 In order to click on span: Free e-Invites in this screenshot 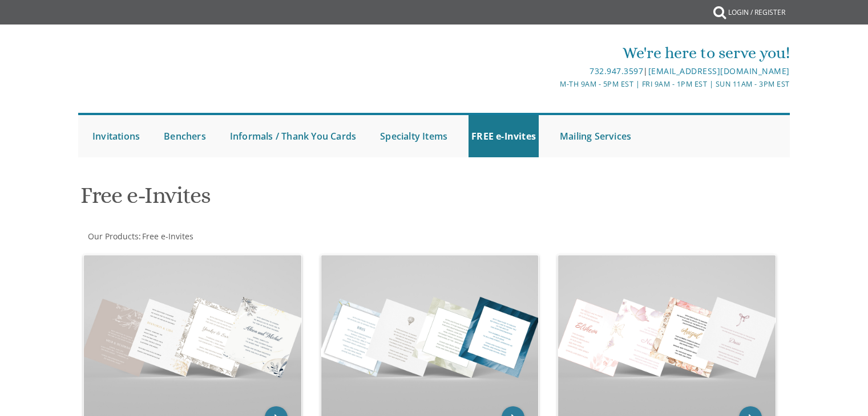, I will do `click(168, 236)`.